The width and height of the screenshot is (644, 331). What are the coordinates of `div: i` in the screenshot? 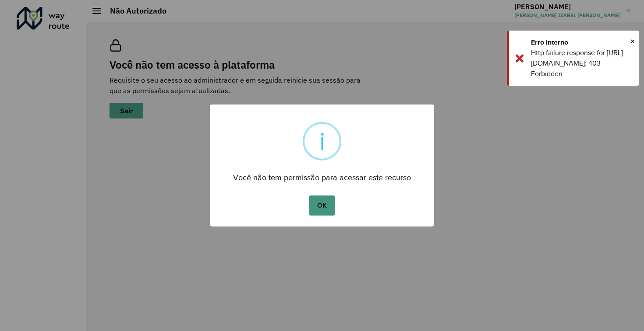 It's located at (322, 141).